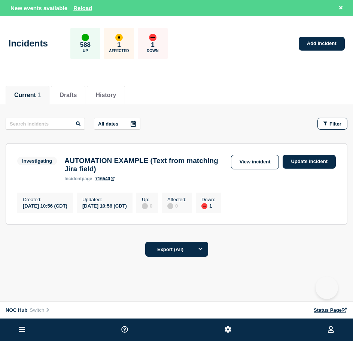 The height and width of the screenshot is (341, 353). I want to click on a: Status Page, so click(331, 310).